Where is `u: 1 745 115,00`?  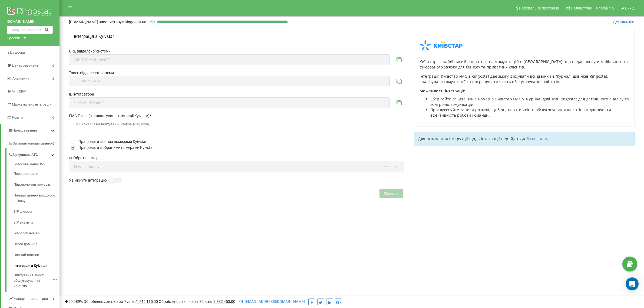 u: 1 745 115,00 is located at coordinates (147, 301).